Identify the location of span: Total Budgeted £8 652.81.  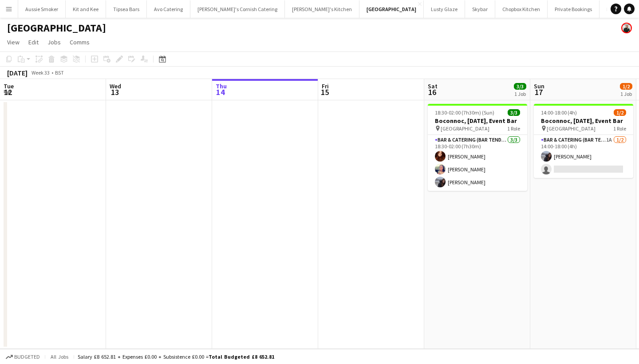
(241, 357).